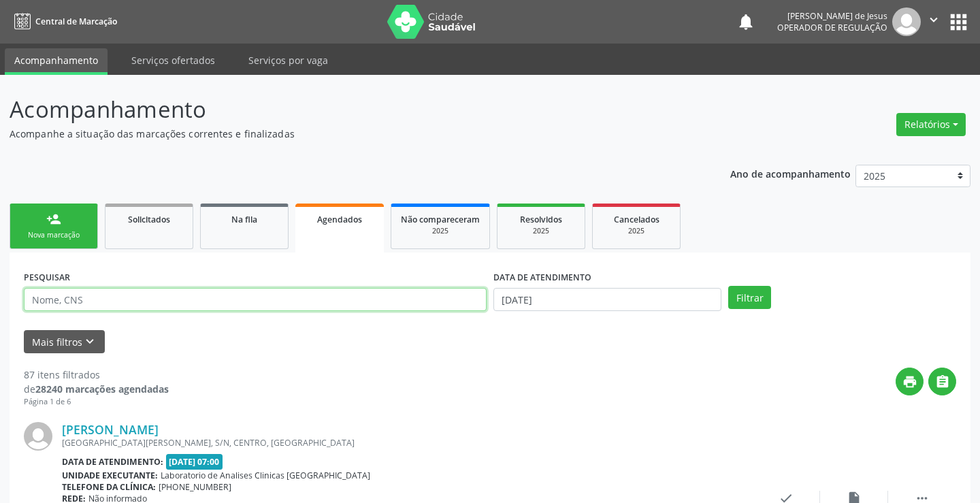  Describe the element at coordinates (542, 277) in the screenshot. I see `label: DATA DE ATENDIMENTO` at that location.